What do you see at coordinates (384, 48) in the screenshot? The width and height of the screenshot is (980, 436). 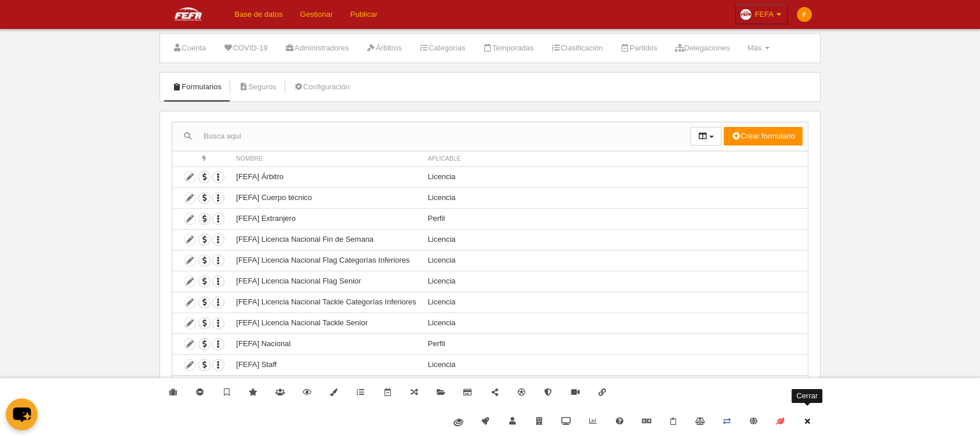 I see `a: Árbitros` at bounding box center [384, 48].